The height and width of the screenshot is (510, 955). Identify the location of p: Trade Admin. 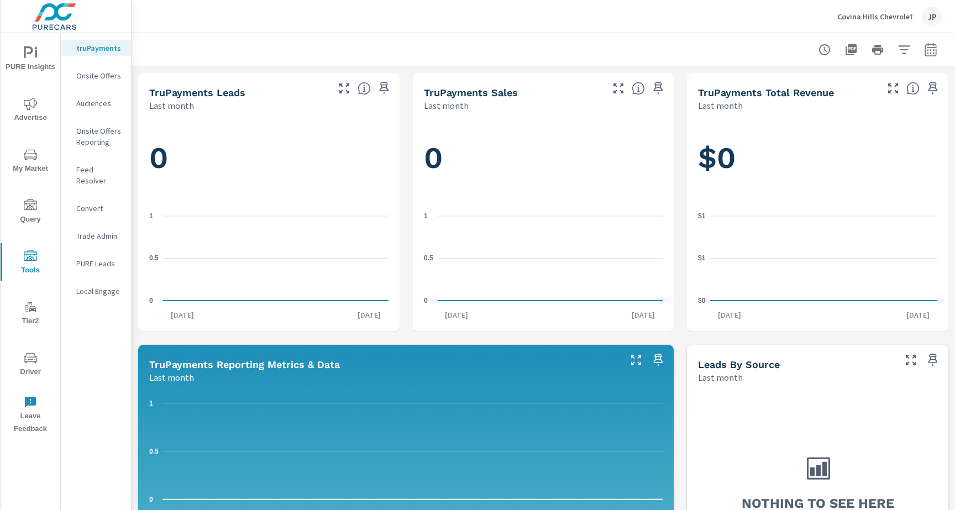
(99, 236).